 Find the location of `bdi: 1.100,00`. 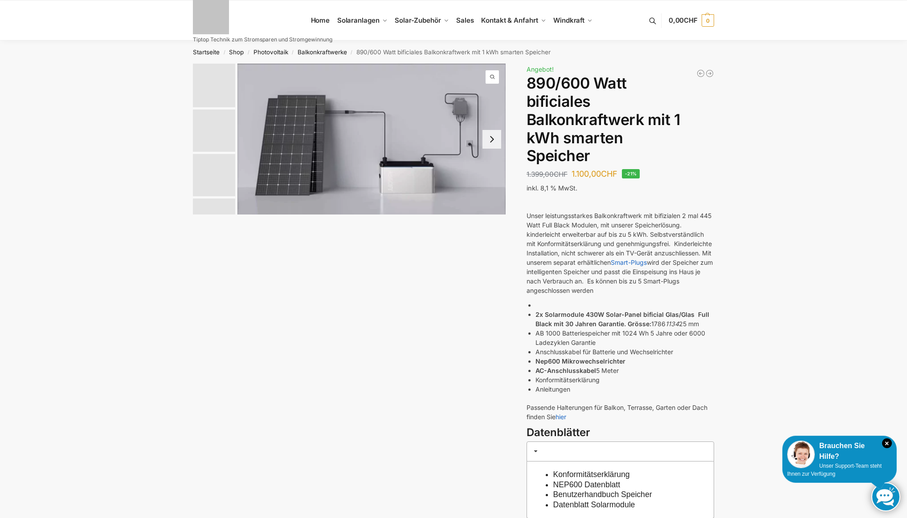

bdi: 1.100,00 is located at coordinates (594, 174).